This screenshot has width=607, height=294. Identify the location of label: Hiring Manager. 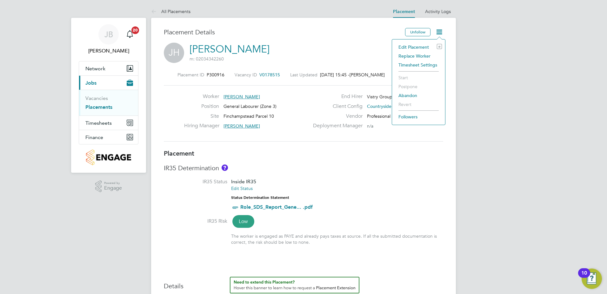
(202, 125).